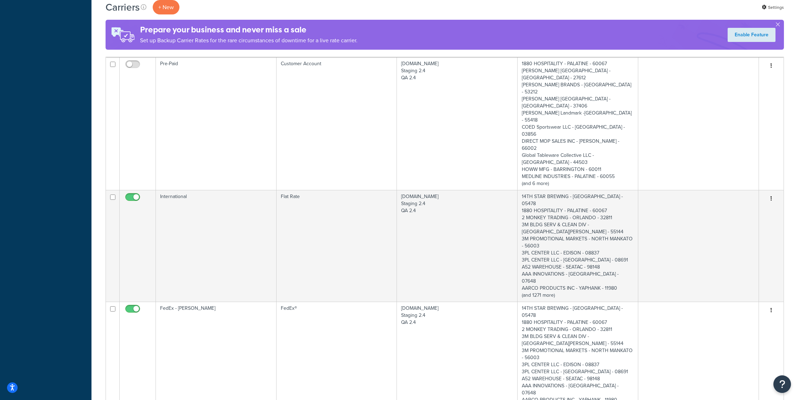 The image size is (798, 400). Describe the element at coordinates (216, 123) in the screenshot. I see `td: Pre-Paid` at that location.